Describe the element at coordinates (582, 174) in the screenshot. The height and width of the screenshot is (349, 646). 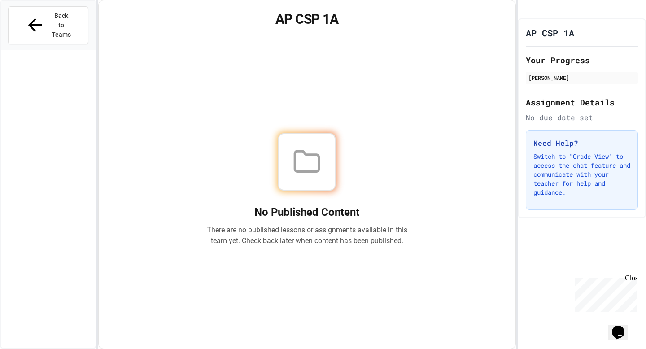
I see `p: Switch to "Grade View" to access the chat feature and communicate with your teacher for help and ...` at that location.